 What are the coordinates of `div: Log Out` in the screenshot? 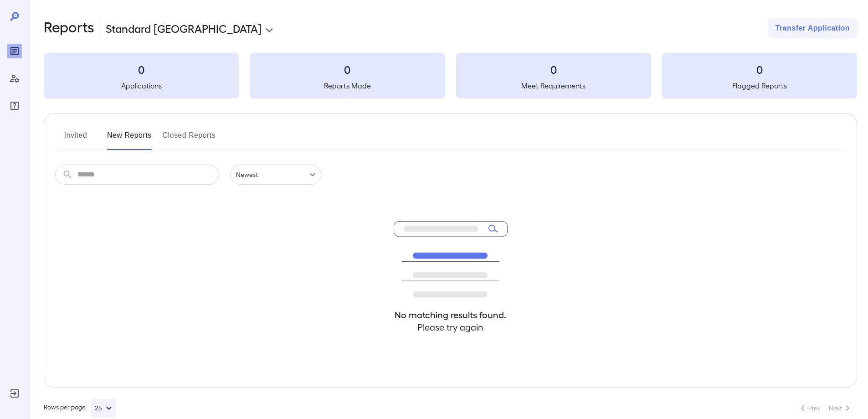 It's located at (15, 394).